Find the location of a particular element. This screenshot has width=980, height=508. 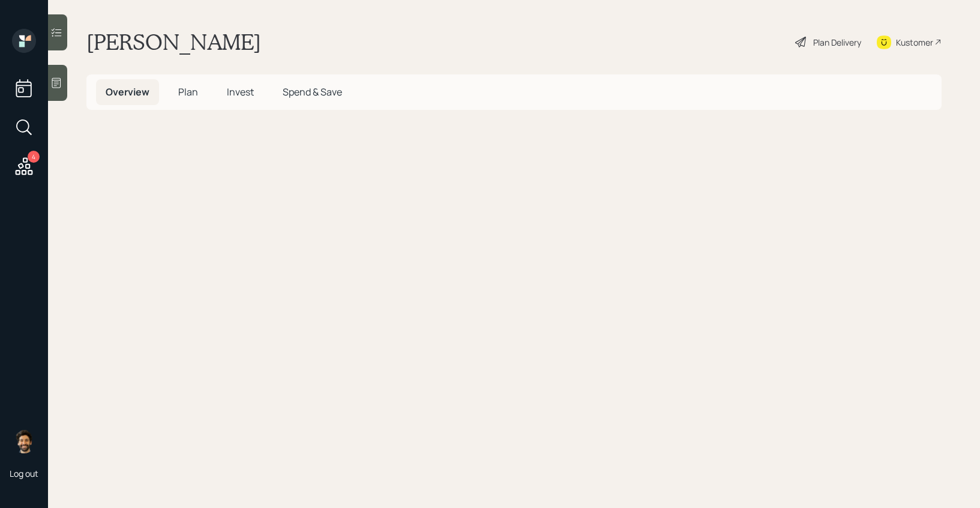

span: Spend & Save is located at coordinates (312, 92).